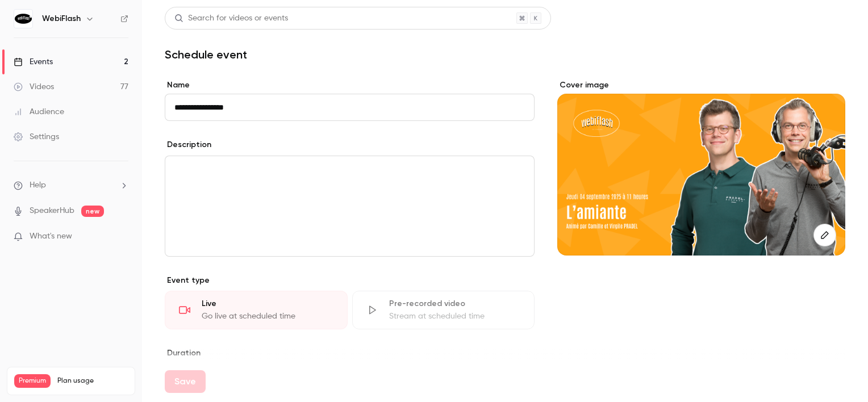  I want to click on div: Pre-recorded videoStream at scheduled time, so click(444, 309).